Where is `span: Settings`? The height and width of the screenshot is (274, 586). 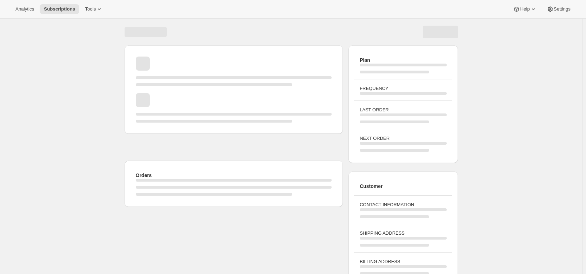
span: Settings is located at coordinates (562, 9).